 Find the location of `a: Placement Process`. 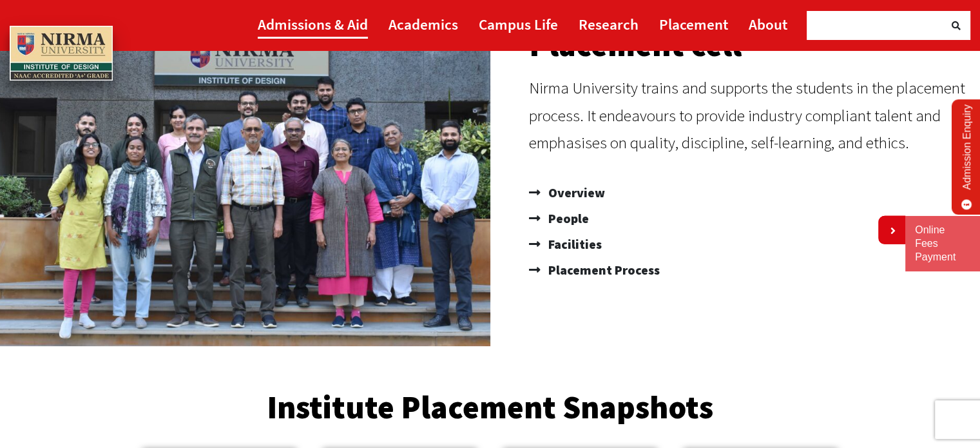

a: Placement Process is located at coordinates (748, 270).